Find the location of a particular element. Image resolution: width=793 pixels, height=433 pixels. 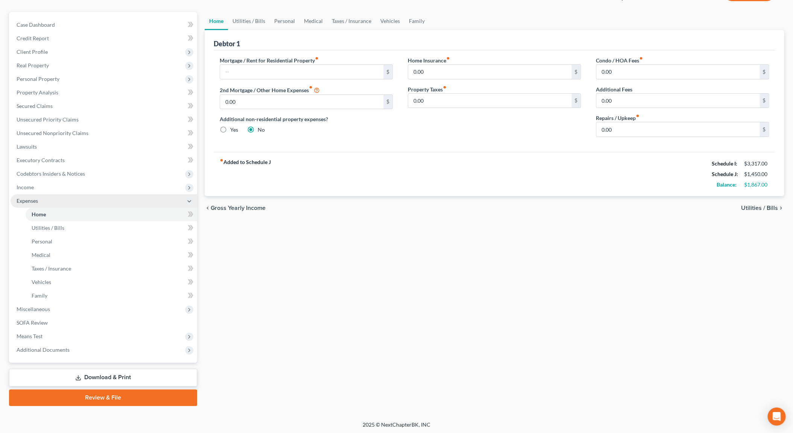

div: Debtor 1 is located at coordinates (227, 44).